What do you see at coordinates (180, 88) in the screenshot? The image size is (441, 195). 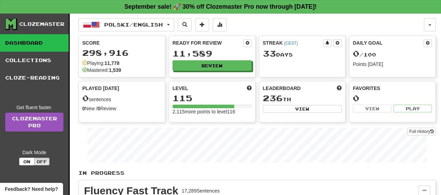 I see `span: Level` at bounding box center [180, 88].